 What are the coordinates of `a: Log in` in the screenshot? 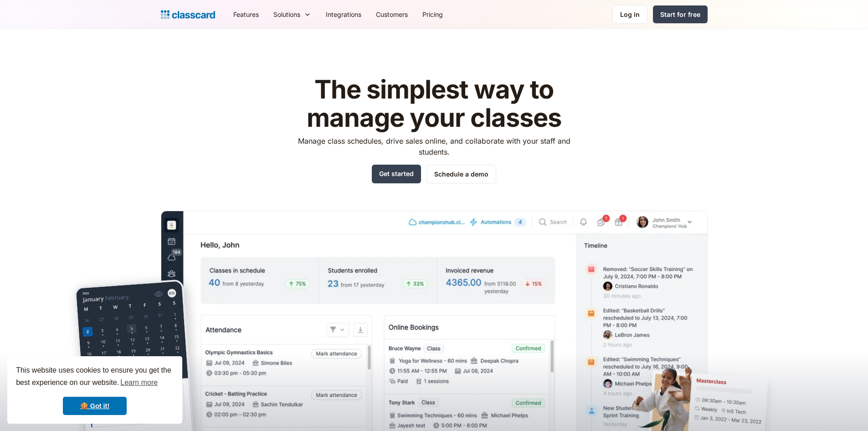 It's located at (630, 14).